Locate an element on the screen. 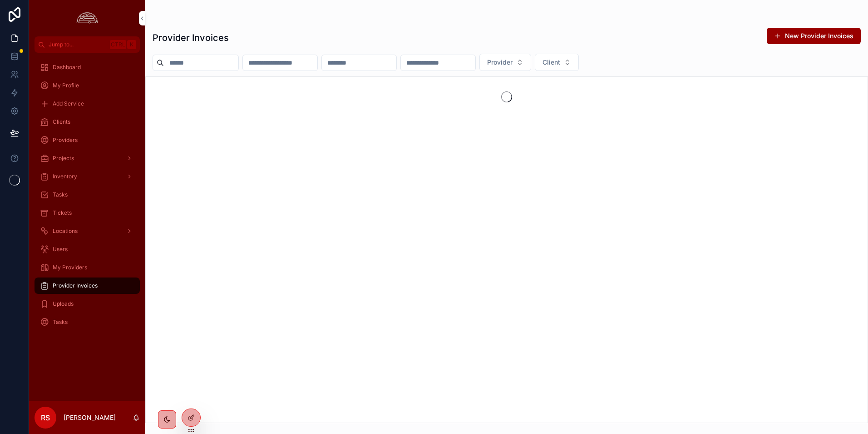 Image resolution: width=868 pixels, height=434 pixels. a: Locations is located at coordinates (87, 231).